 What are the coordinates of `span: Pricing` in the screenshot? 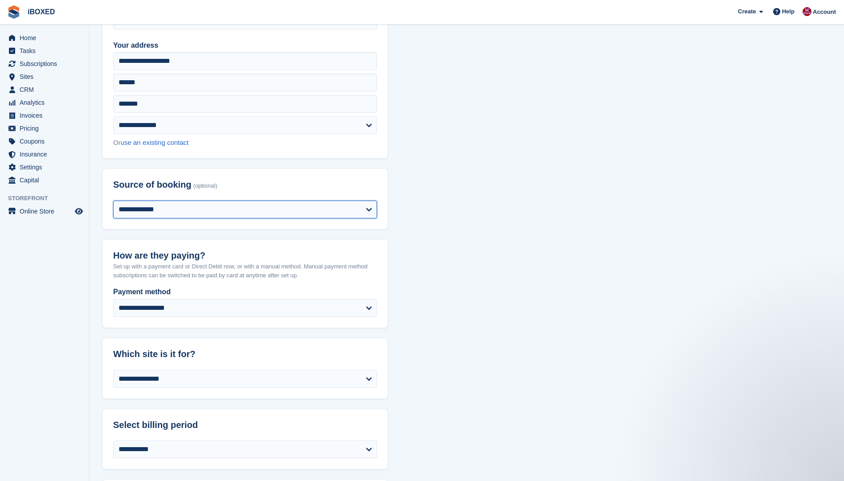 It's located at (46, 128).